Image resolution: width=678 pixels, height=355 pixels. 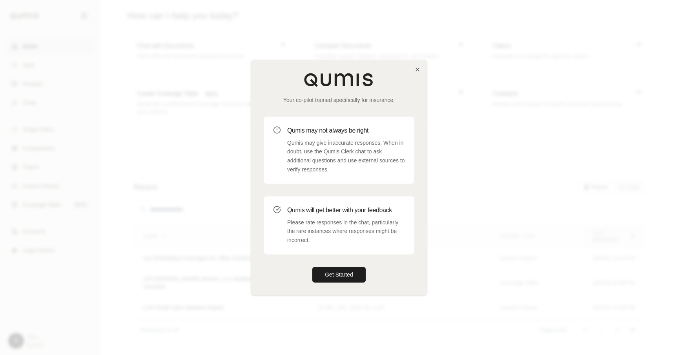 What do you see at coordinates (346, 231) in the screenshot?
I see `p: Please rate responses in the chat, particularly the rare instances where responses might be incor...` at bounding box center [346, 231].